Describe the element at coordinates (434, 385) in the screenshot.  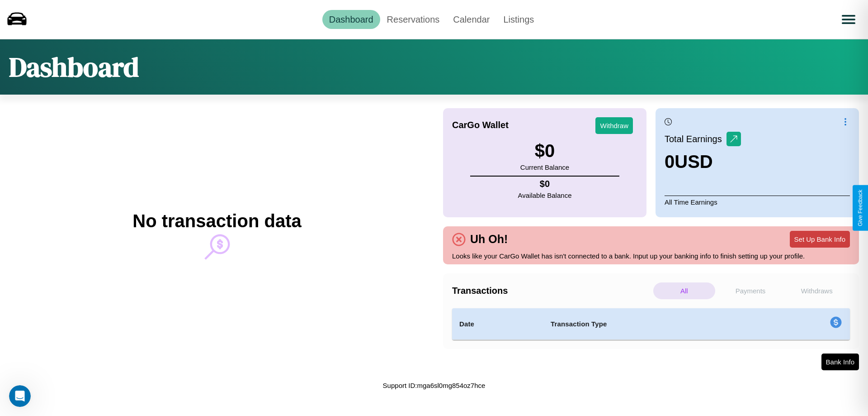
I see `p: Support ID: mga6sl0mg854oz7hce` at that location.